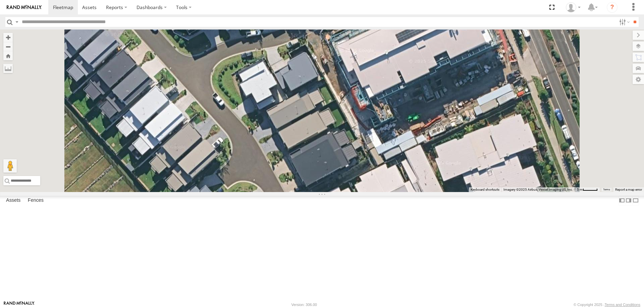 This screenshot has height=308, width=644. What do you see at coordinates (538, 189) in the screenshot?
I see `span: Imagery ©2025 Airbus, Vexcel Imaging US, Inc.` at bounding box center [538, 189].